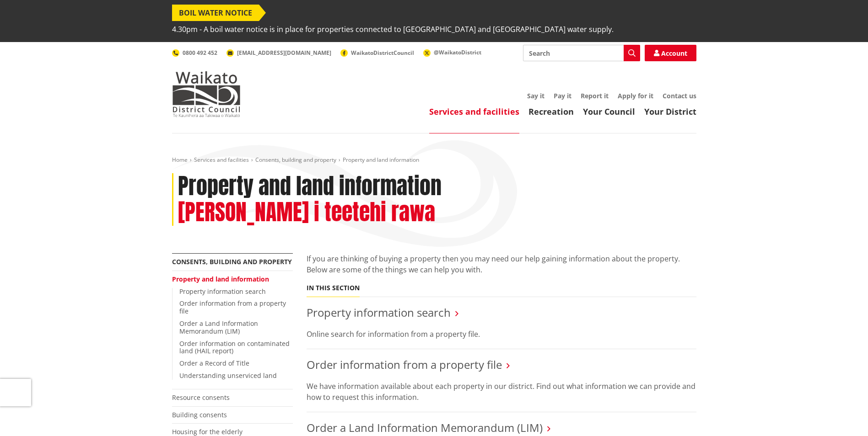 The image size is (868, 436). Describe the element at coordinates (636, 96) in the screenshot. I see `a: Apply for it` at that location.